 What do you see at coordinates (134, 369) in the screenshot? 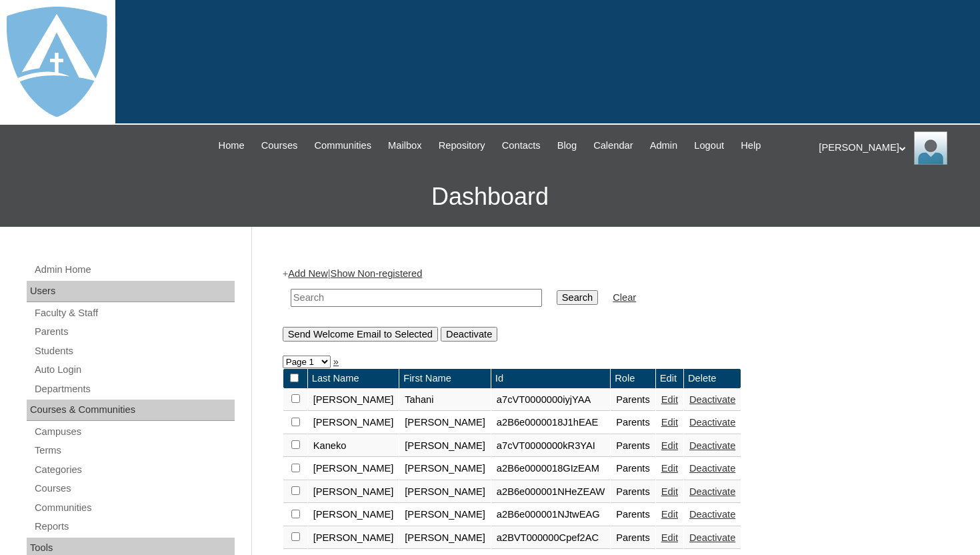
I see `a: Auto Login` at bounding box center [134, 369].